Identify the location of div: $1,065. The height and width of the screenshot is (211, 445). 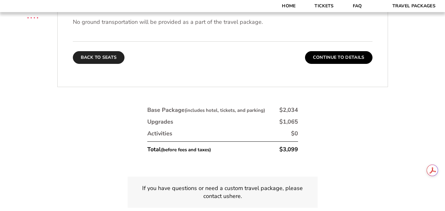
(289, 121).